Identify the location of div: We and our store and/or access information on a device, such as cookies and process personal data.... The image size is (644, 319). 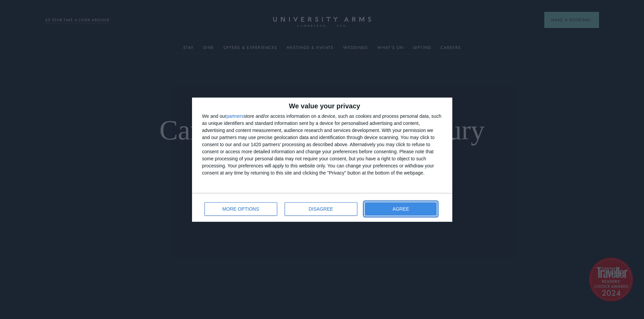
(322, 145).